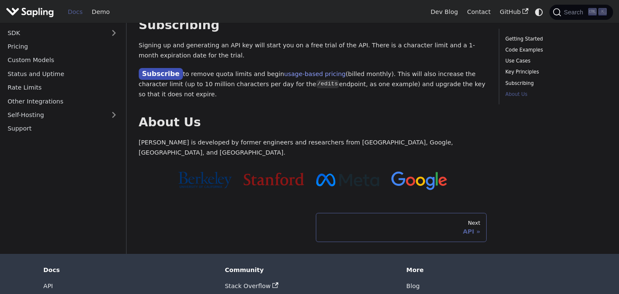 The width and height of the screenshot is (619, 294). What do you see at coordinates (313, 227) in the screenshot?
I see `nav: Docs pages` at bounding box center [313, 227].